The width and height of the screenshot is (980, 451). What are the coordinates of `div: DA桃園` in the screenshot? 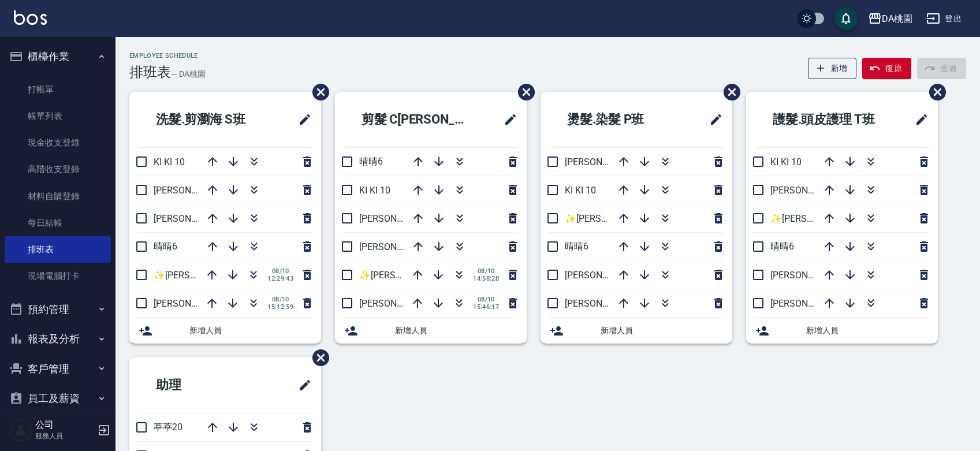 It's located at (897, 18).